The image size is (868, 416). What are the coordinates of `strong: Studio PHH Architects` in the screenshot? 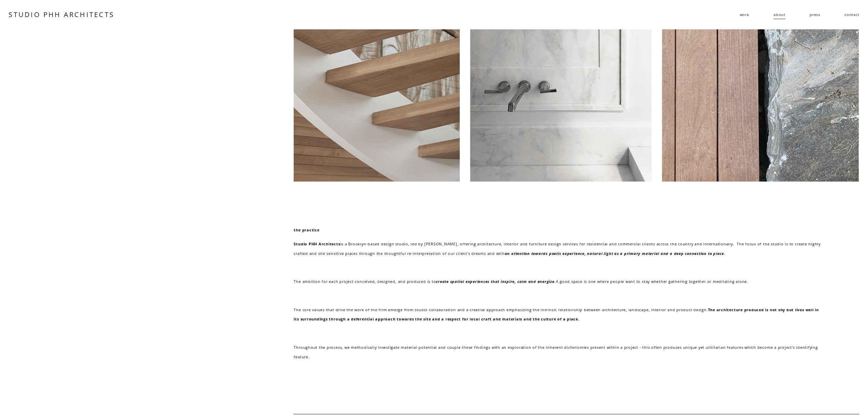 It's located at (317, 244).